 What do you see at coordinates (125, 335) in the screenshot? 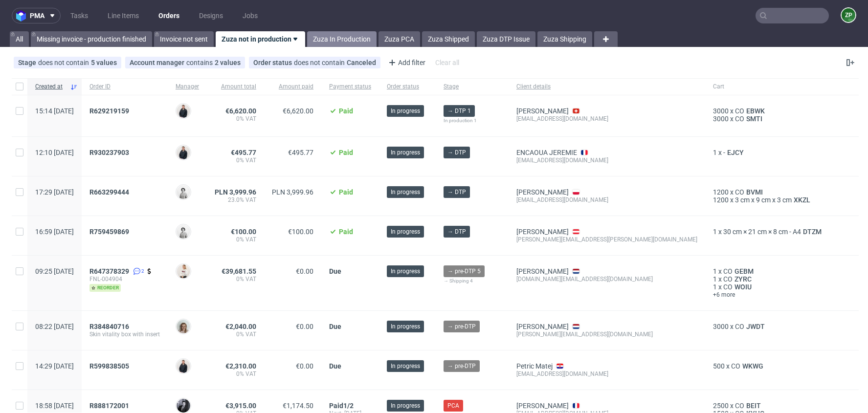
I see `span: Skin vitality box with insert` at bounding box center [125, 335].